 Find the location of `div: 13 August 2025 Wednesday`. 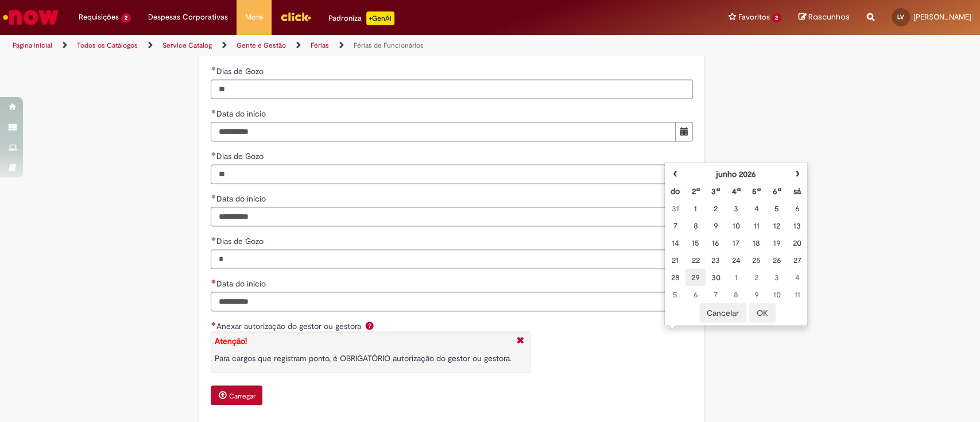

div: 13 August 2025 Wednesday is located at coordinates (797, 226).